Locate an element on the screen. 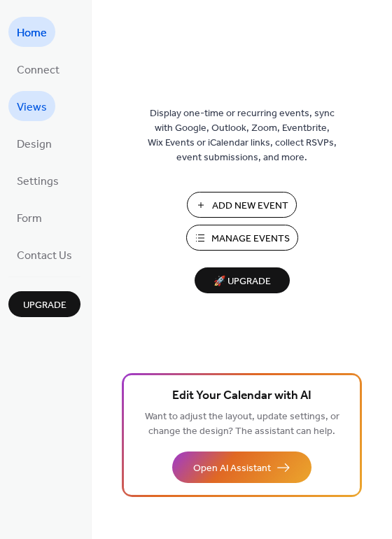 The image size is (392, 539). span: Add New Event is located at coordinates (250, 206).